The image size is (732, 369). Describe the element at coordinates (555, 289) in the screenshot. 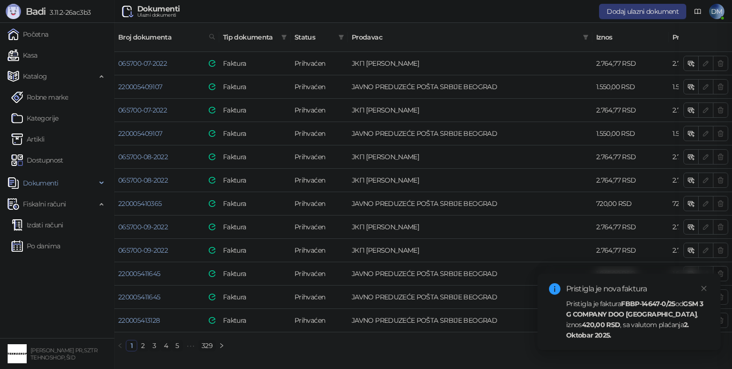

I see `span: info-circle` at that location.